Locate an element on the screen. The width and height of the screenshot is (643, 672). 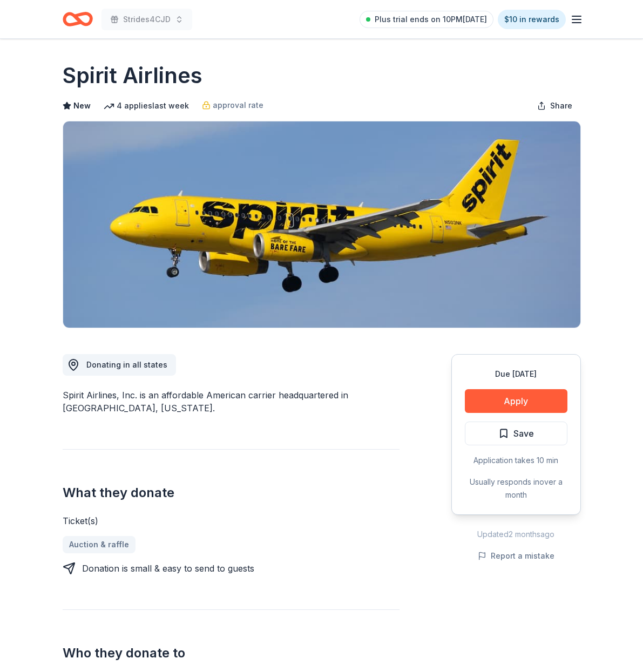
span: approval rate is located at coordinates (238, 105).